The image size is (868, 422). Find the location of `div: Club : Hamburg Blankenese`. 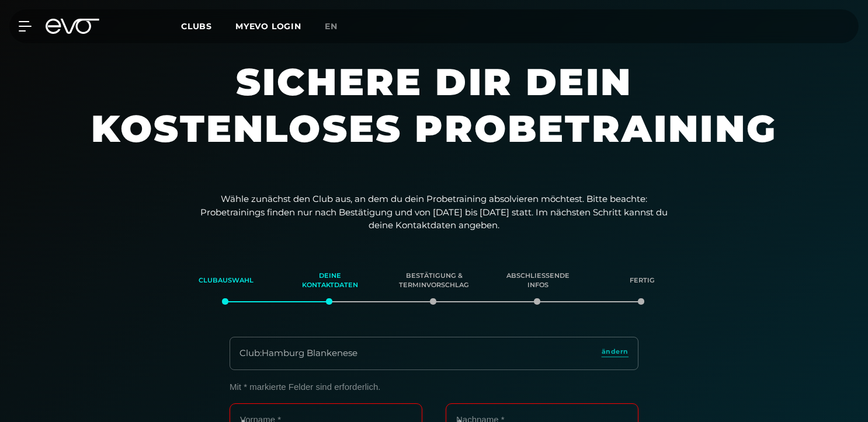

div: Club : Hamburg Blankenese is located at coordinates (298, 353).